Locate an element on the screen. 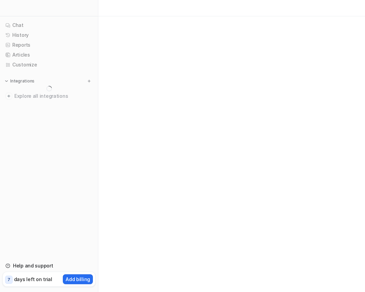  a: Help and support is located at coordinates (49, 266).